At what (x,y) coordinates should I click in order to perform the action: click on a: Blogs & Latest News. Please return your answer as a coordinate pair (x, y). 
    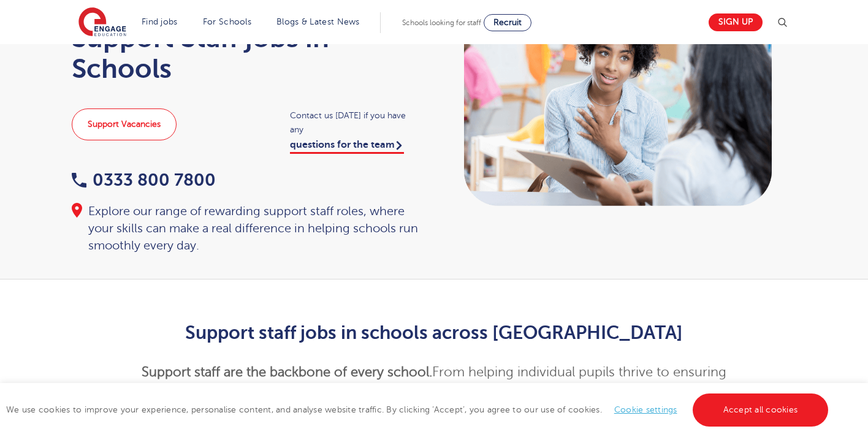
    Looking at the image, I should click on (318, 22).